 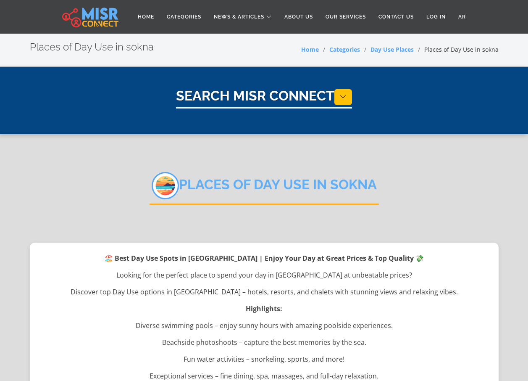 I want to click on p: Diverse swimming pools – enjoy sunny hours with amazing poolside experiences., so click(x=264, y=325).